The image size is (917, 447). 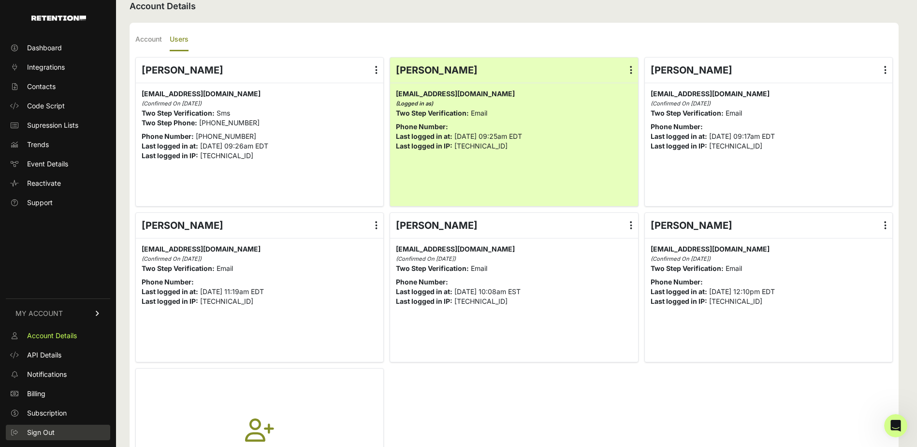 I want to click on label: Users, so click(x=179, y=40).